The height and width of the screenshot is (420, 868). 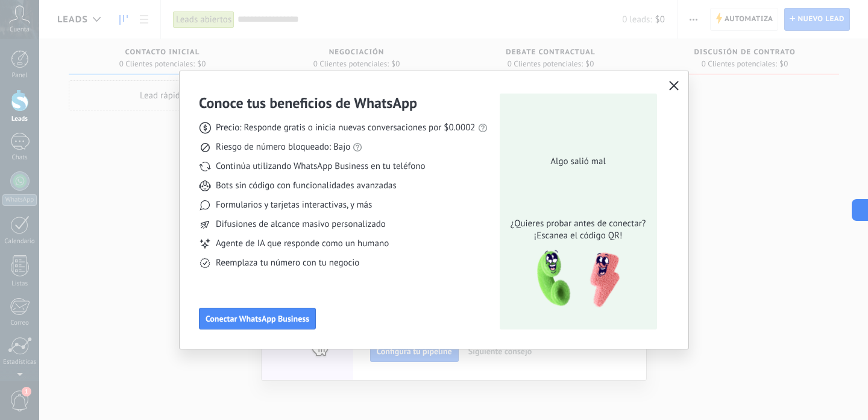 I want to click on button: Conectar WhatsApp Business, so click(x=257, y=318).